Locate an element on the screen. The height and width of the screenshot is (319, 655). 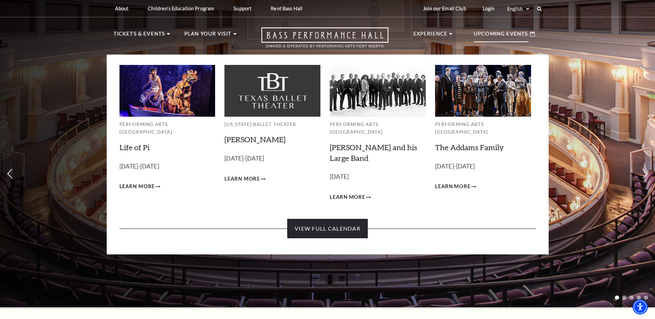
p: Rent Bass Hall is located at coordinates (286, 8).